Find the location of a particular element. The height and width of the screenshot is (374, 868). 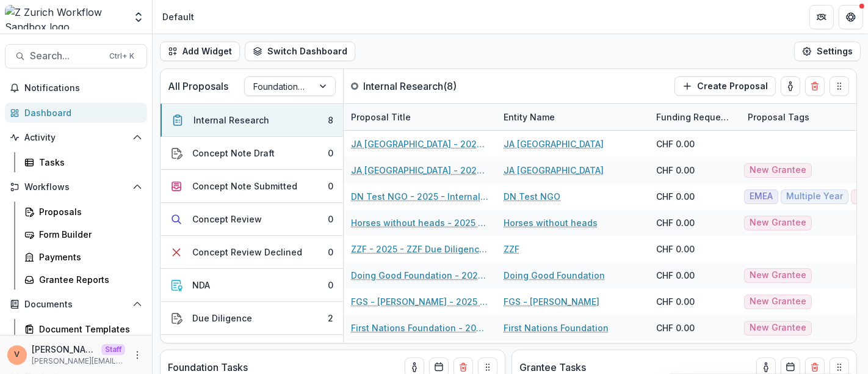

button: Settings is located at coordinates (827, 51).